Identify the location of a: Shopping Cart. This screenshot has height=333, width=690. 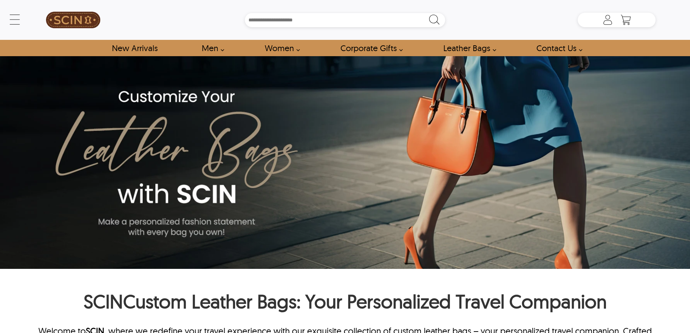
(626, 20).